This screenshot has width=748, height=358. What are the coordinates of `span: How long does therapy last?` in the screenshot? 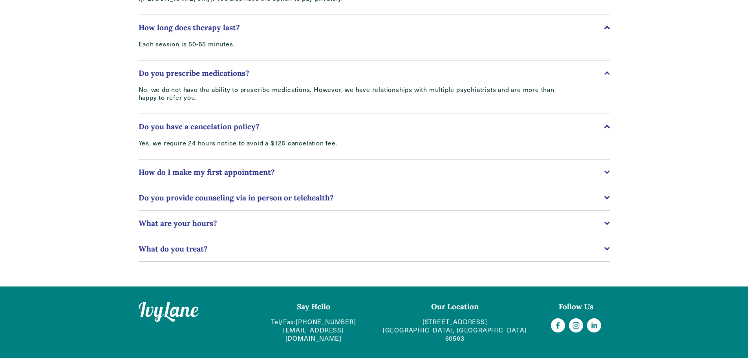 It's located at (371, 27).